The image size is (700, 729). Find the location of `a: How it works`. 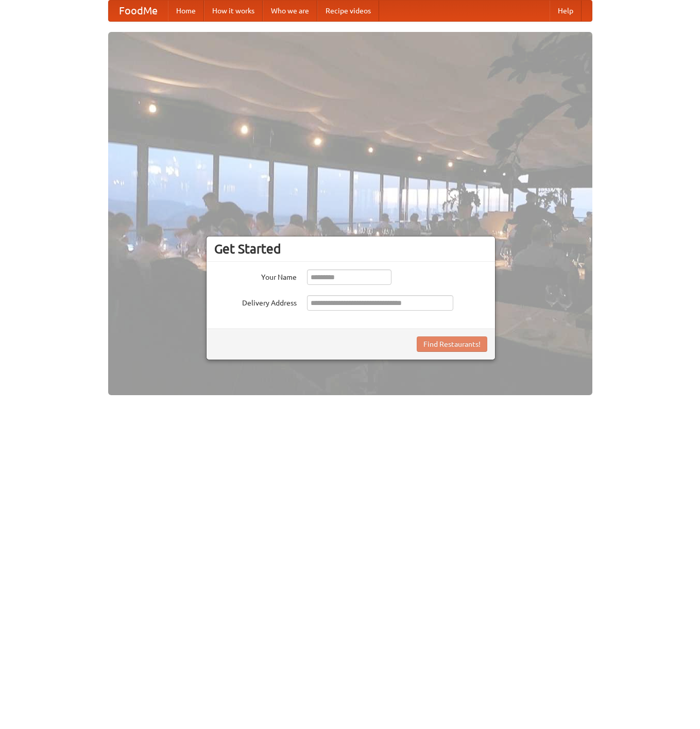

a: How it works is located at coordinates (234, 10).